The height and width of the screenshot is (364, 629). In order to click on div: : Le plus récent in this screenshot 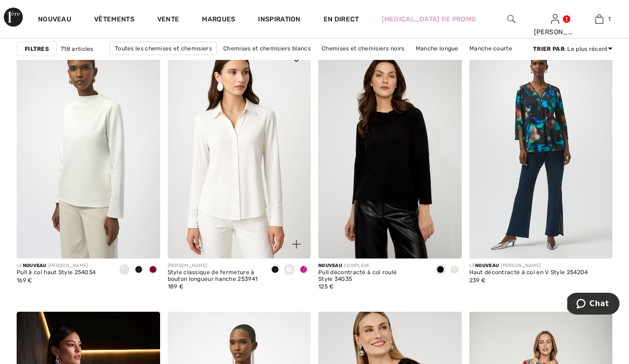, I will do `click(573, 49)`.